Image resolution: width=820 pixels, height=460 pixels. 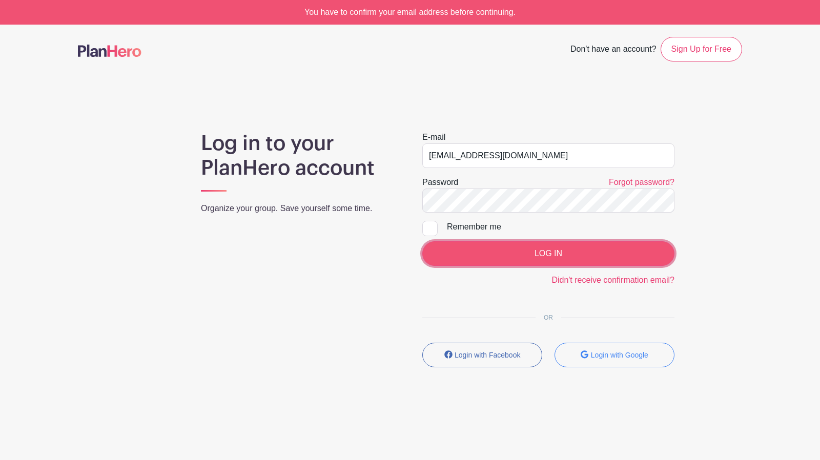 What do you see at coordinates (549, 318) in the screenshot?
I see `span: OR` at bounding box center [549, 318].